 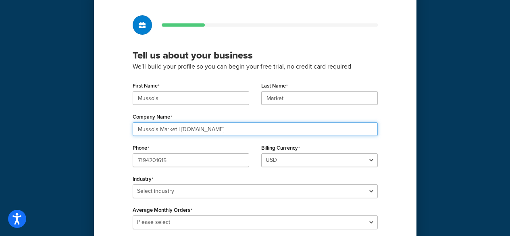 What do you see at coordinates (141, 148) in the screenshot?
I see `label: Phone` at bounding box center [141, 148].